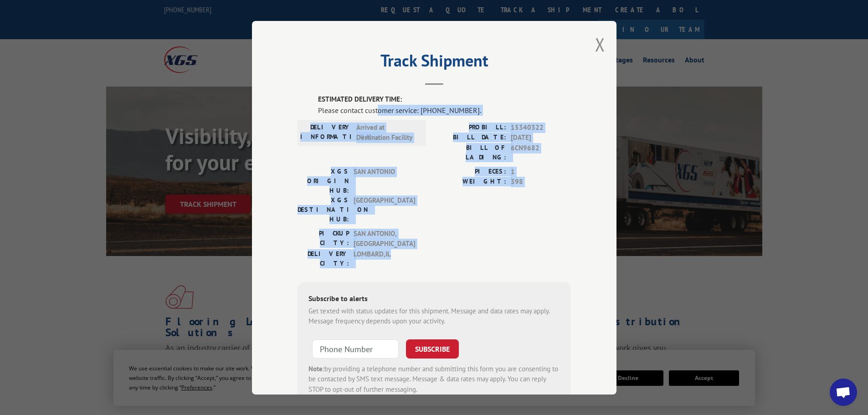  Describe the element at coordinates (356, 349) in the screenshot. I see `input: Phone Number` at that location.